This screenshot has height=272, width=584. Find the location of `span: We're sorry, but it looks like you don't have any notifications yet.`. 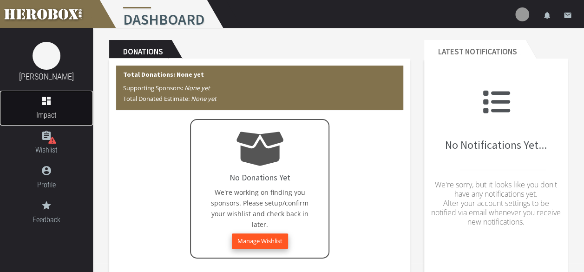

span: We're sorry, but it looks like you don't have any notifications yet. is located at coordinates (495, 189).